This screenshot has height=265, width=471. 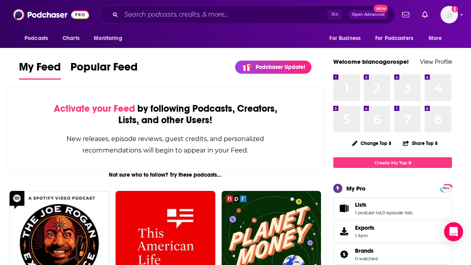 What do you see at coordinates (394, 38) in the screenshot?
I see `span: For Podcasters` at bounding box center [394, 38].